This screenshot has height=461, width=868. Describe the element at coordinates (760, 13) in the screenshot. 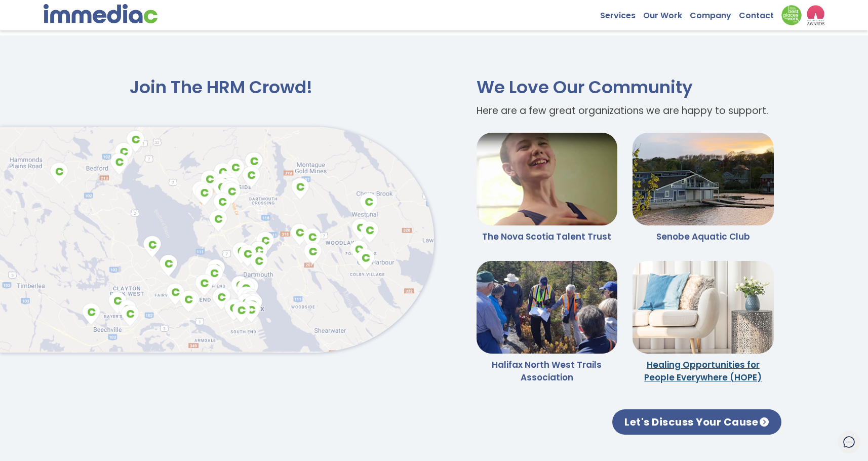

I see `a: Contact` at that location.